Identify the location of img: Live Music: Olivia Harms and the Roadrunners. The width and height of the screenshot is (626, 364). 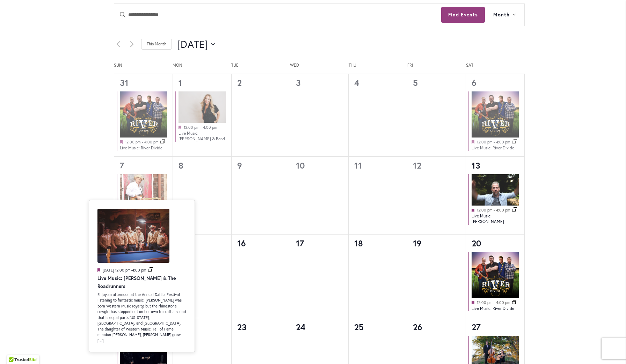
(133, 236).